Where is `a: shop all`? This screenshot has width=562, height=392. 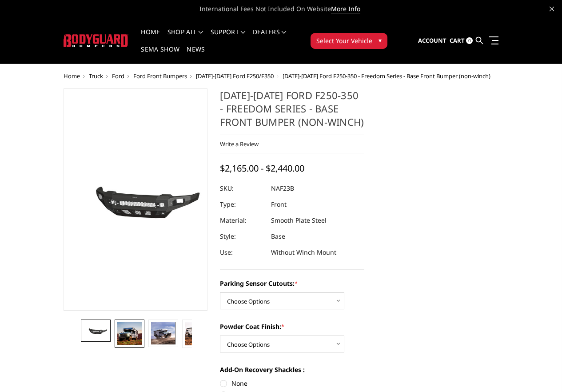 a: shop all is located at coordinates (185, 37).